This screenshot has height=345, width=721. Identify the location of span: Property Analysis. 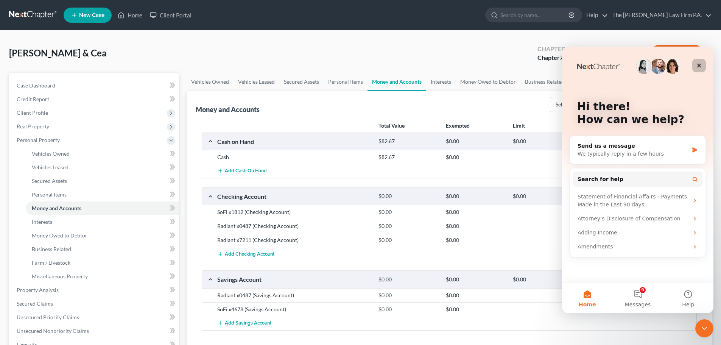
(37, 289).